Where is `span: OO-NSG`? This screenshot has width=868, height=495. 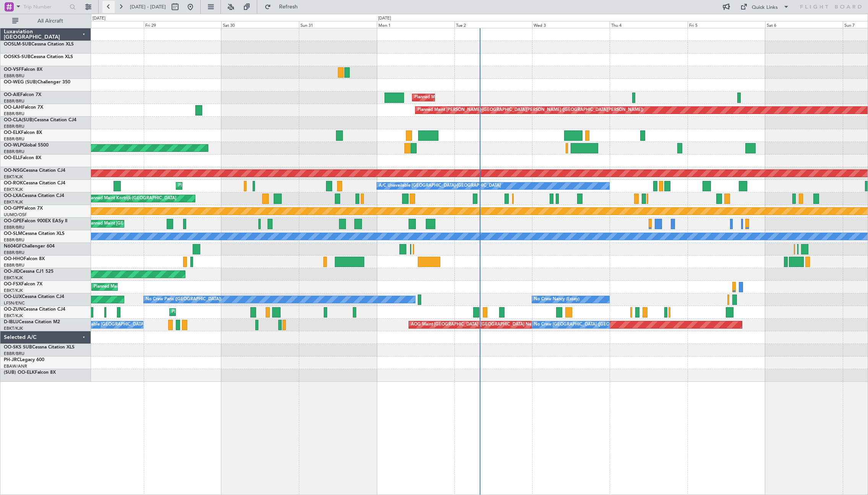
span: OO-NSG is located at coordinates (13, 170).